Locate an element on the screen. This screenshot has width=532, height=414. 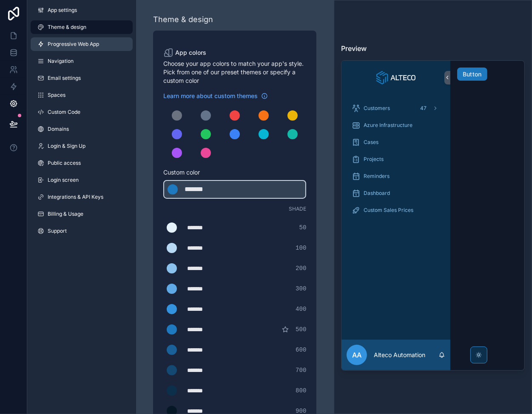
h3: Preview is located at coordinates (433, 48).